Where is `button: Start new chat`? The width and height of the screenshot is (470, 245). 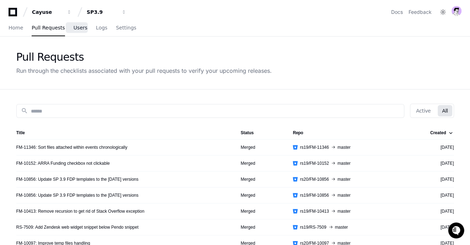
button: Start new chat is located at coordinates (125, 59).